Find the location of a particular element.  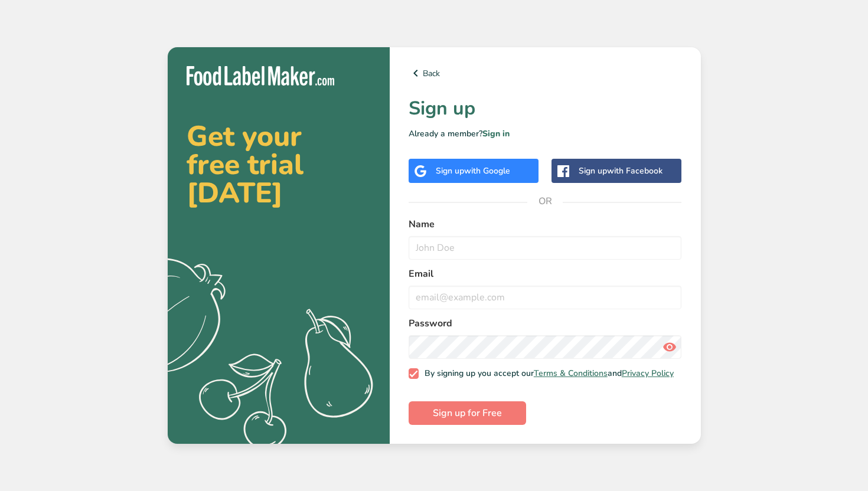

span: By signing up you accept our and is located at coordinates (546, 374).